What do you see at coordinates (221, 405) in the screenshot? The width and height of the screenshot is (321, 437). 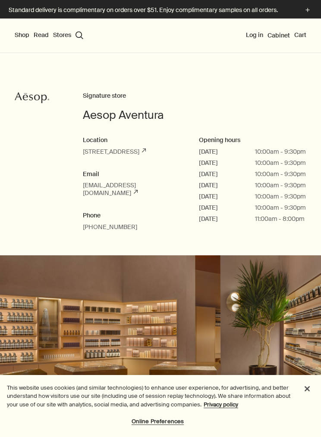 I see `a: More information about your privacy, opens in a new tab` at bounding box center [221, 405].